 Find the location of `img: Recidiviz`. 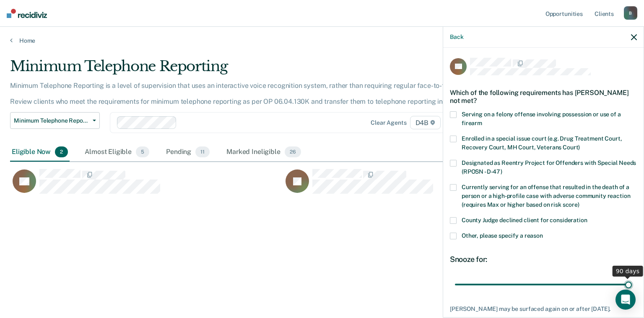

img: Recidiviz is located at coordinates (27, 13).